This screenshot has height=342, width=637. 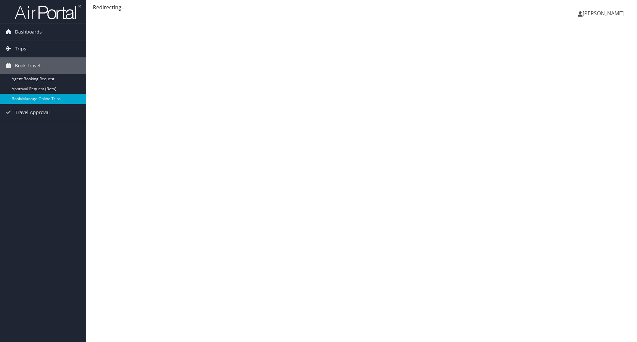 What do you see at coordinates (48, 12) in the screenshot?
I see `img: airportal-logo.png` at bounding box center [48, 12].